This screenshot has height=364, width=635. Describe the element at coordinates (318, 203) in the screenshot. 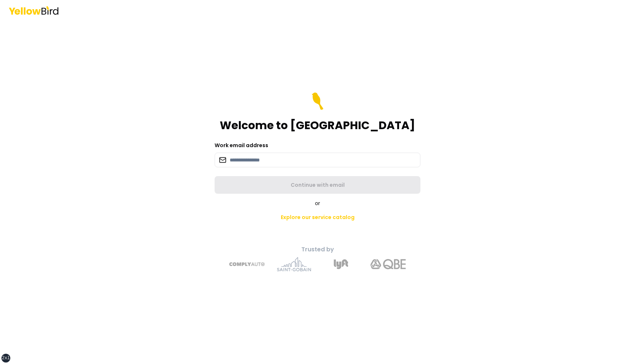

I see `span: or` at that location.